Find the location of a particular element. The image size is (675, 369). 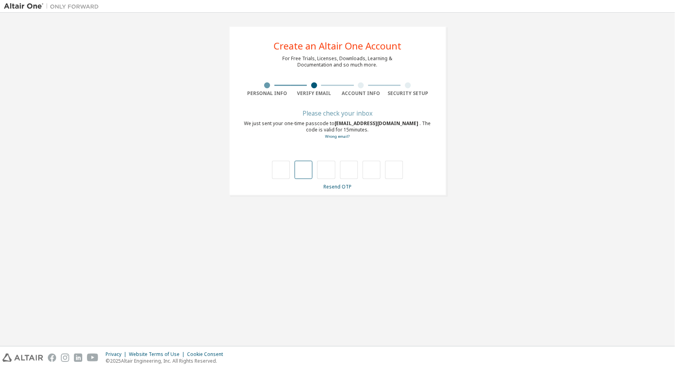

div: Personal Info is located at coordinates (267, 93).